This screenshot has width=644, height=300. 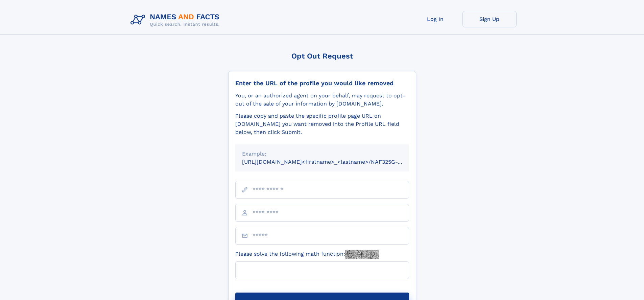 What do you see at coordinates (307, 254) in the screenshot?
I see `label: Please solve the following math function:` at bounding box center [307, 254].